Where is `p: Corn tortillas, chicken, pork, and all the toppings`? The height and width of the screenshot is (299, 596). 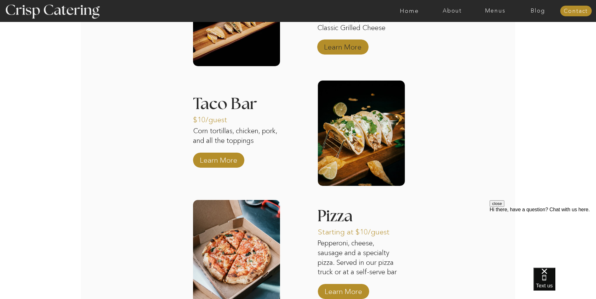
p: Corn tortillas, chicken, pork, and all the toppings is located at coordinates (237, 141).